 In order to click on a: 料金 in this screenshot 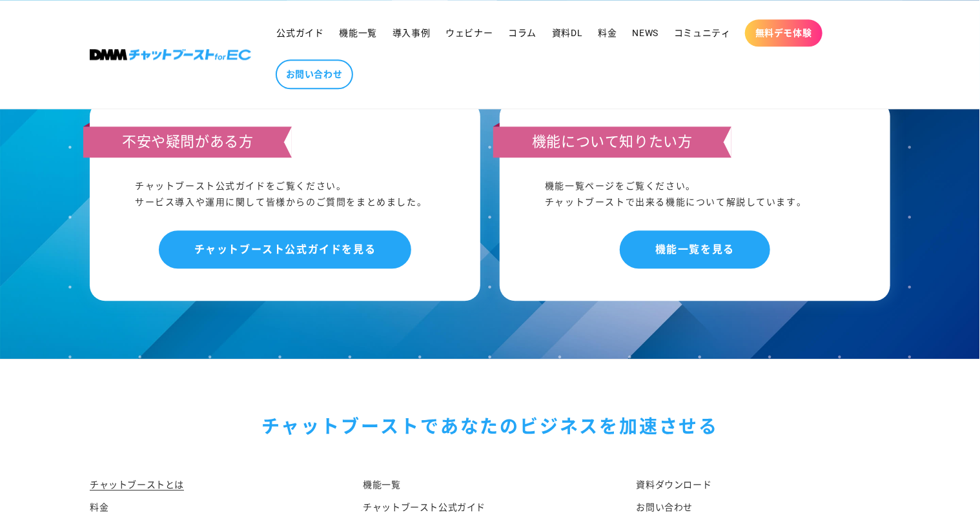, I will do `click(607, 33)`.